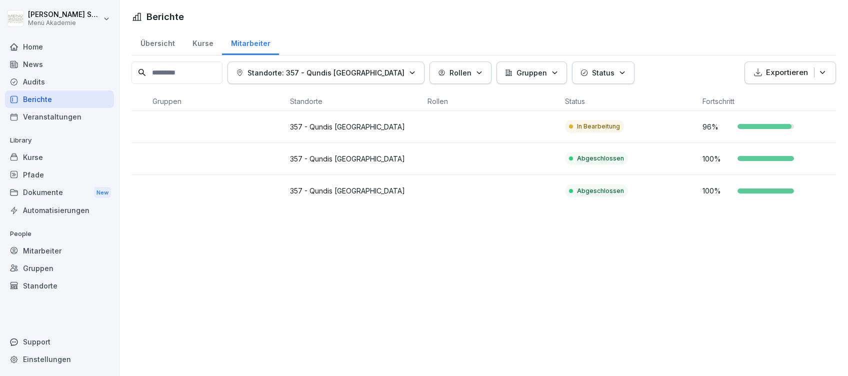 This screenshot has height=376, width=848. What do you see at coordinates (629, 101) in the screenshot?
I see `th: Status` at bounding box center [629, 101].